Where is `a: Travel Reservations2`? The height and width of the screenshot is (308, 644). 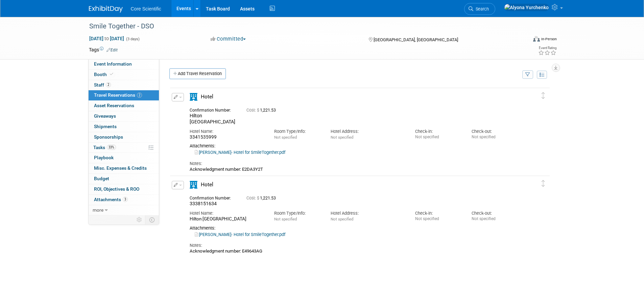 a: Travel Reservations2 is located at coordinates (124, 95).